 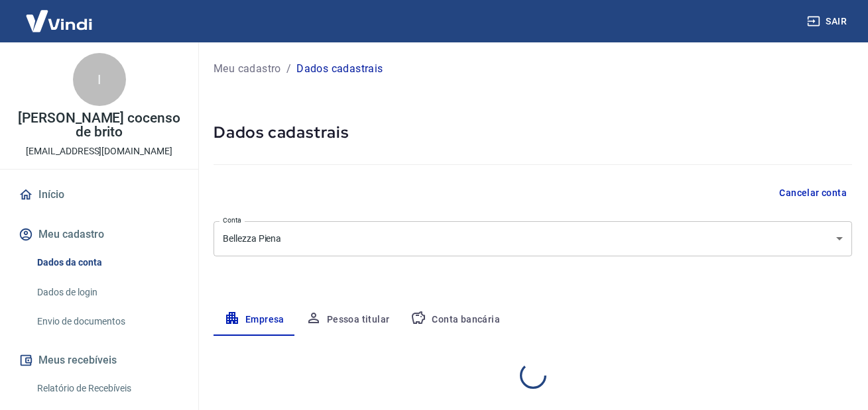 I want to click on a: Dados de login, so click(x=106, y=292).